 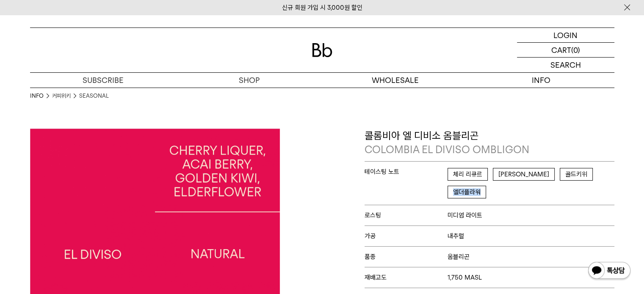 What do you see at coordinates (103, 80) in the screenshot?
I see `p: SUBSCRIBE` at bounding box center [103, 80].